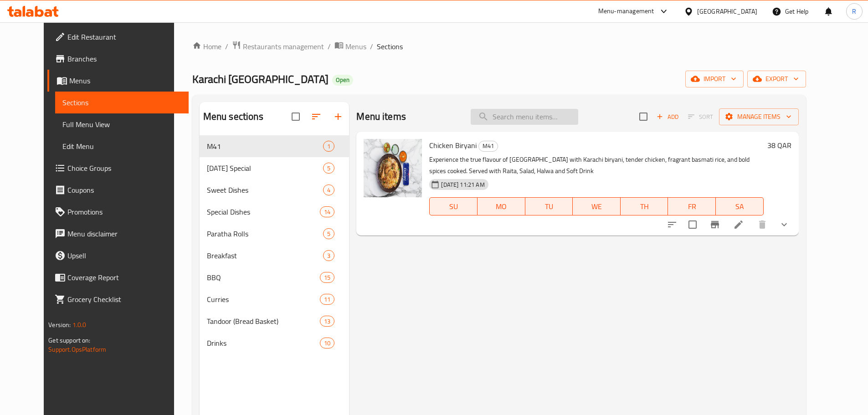  What do you see at coordinates (645, 207) in the screenshot?
I see `button: TH` at bounding box center [645, 207].